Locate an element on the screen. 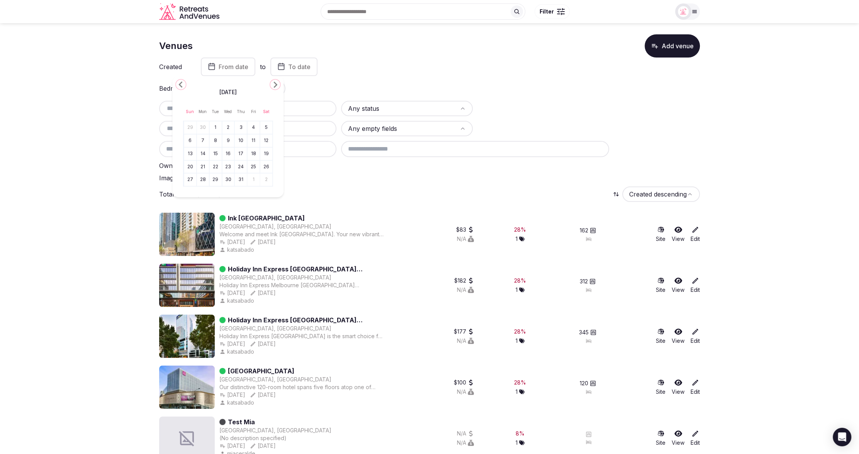 The width and height of the screenshot is (859, 454). button: $83 is located at coordinates (465, 230).